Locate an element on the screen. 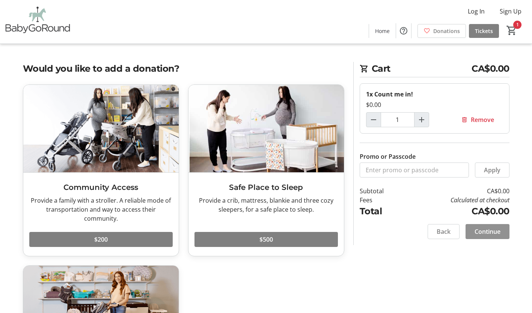 This screenshot has height=313, width=532. button: Back is located at coordinates (443, 232).